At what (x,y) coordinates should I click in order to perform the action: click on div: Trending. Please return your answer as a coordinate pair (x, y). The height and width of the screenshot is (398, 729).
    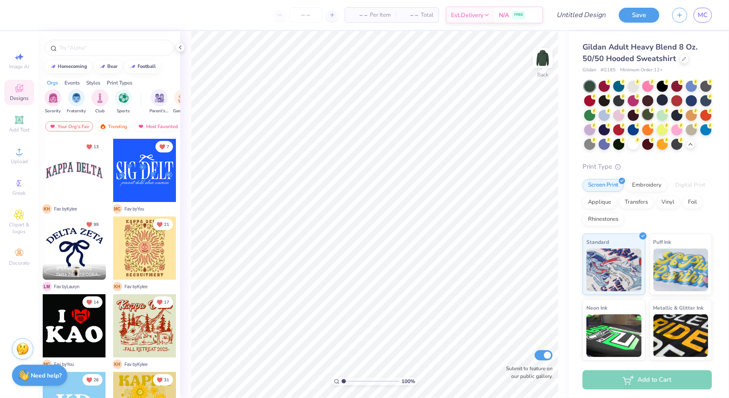
    Looking at the image, I should click on (113, 126).